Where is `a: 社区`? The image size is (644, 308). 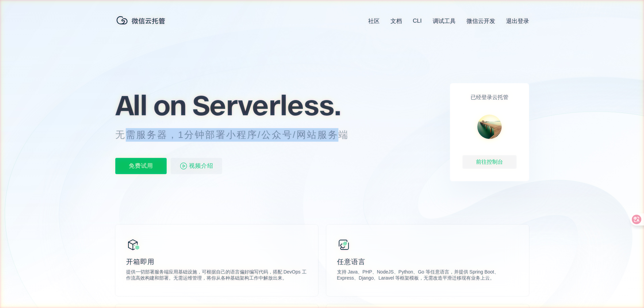 a: 社区 is located at coordinates (374, 21).